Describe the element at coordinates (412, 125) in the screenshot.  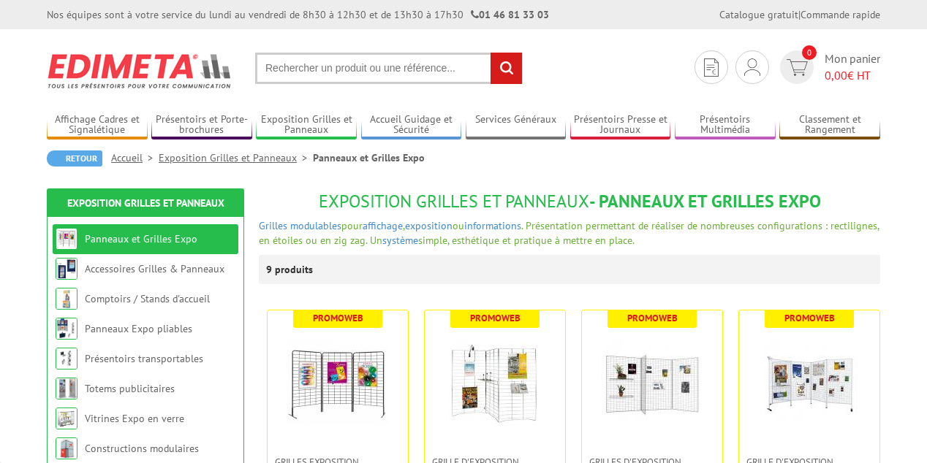
I see `a: Accueil Guidage et Sécurité` at that location.